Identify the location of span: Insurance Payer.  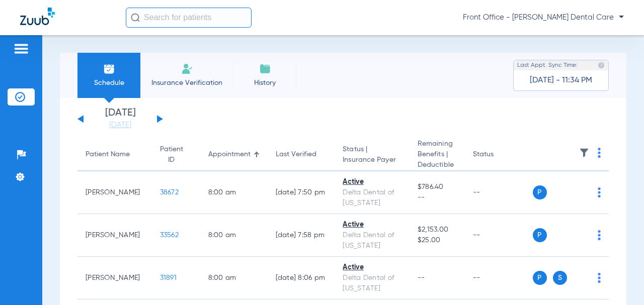
(372, 160).